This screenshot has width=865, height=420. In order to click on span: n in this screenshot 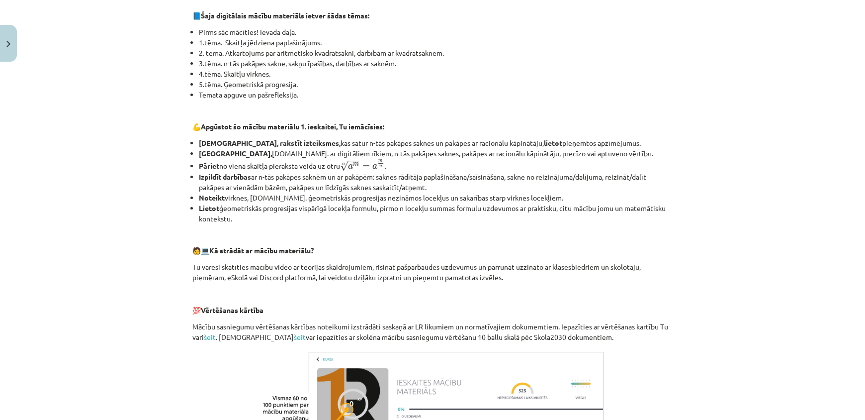, I will do `click(381, 166)`.